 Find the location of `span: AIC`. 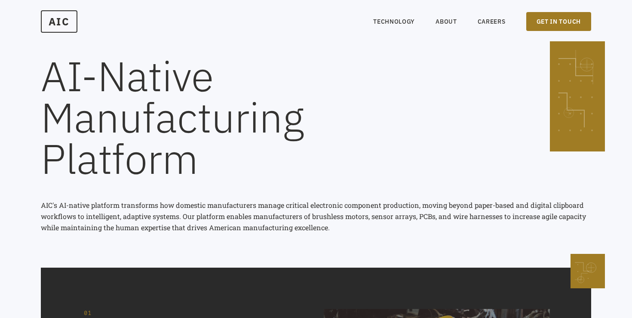

span: AIC is located at coordinates (59, 22).